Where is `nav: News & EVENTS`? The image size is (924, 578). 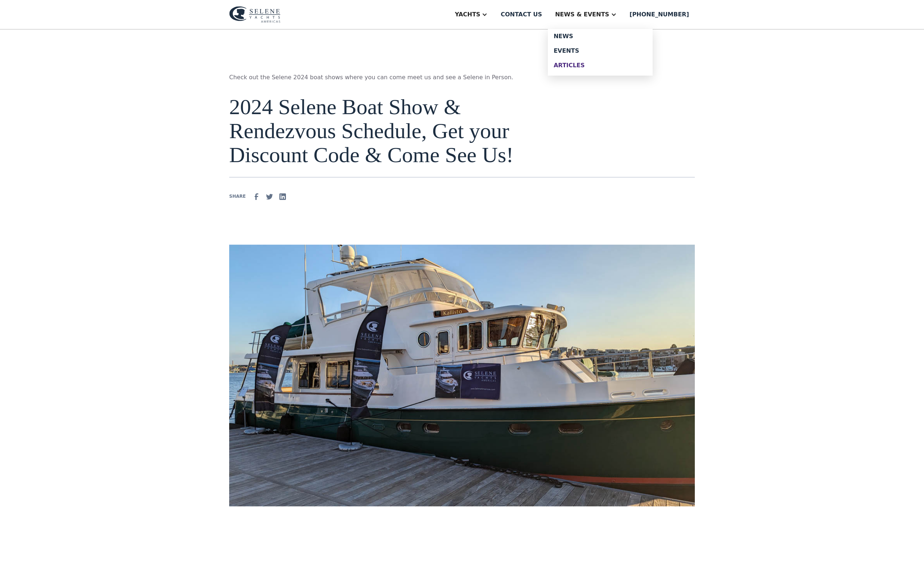 nav: News & EVENTS is located at coordinates (600, 52).